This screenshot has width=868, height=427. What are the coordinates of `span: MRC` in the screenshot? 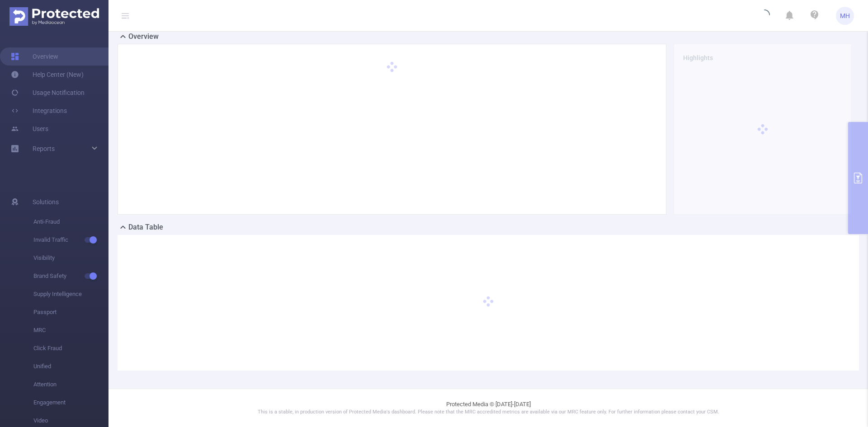 It's located at (71, 330).